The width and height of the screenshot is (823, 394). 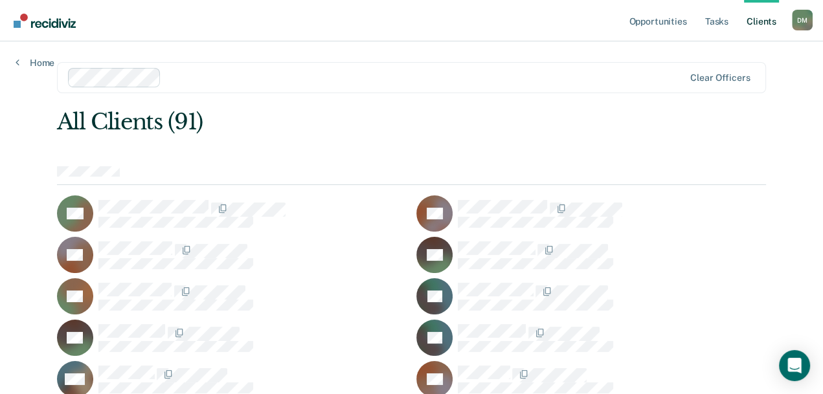 What do you see at coordinates (803, 20) in the screenshot?
I see `button: Profile dropdown button` at bounding box center [803, 20].